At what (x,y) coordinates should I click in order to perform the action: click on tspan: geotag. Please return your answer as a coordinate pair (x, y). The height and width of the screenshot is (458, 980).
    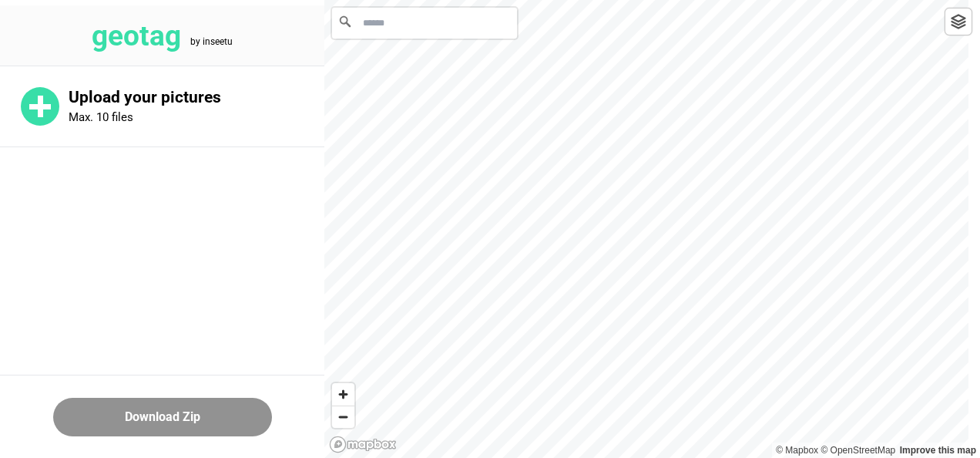
    Looking at the image, I should click on (136, 35).